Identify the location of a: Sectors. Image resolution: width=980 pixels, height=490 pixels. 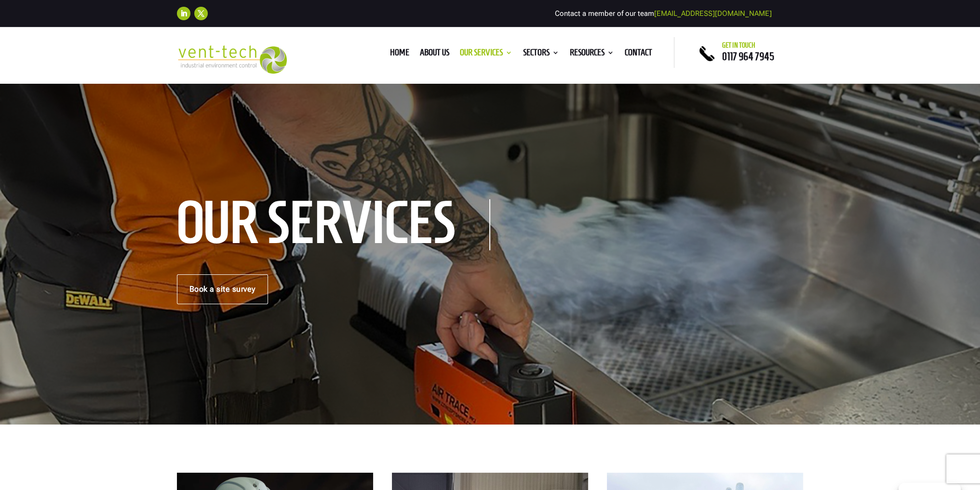
(541, 55).